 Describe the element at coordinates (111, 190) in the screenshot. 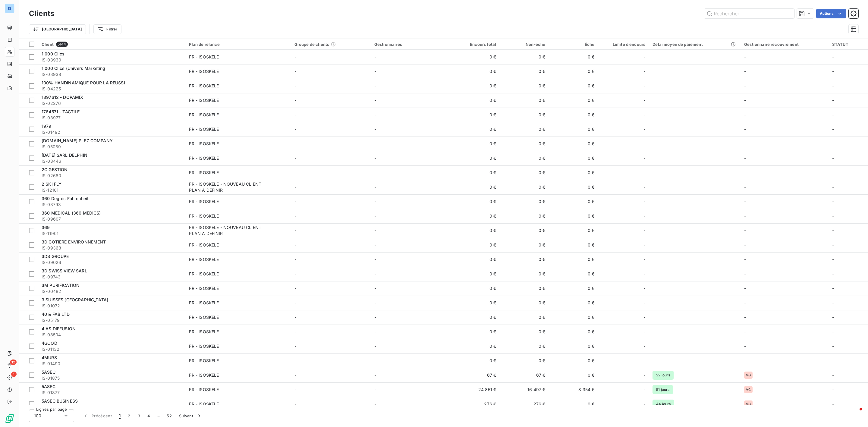

I see `span: IS-12101` at that location.